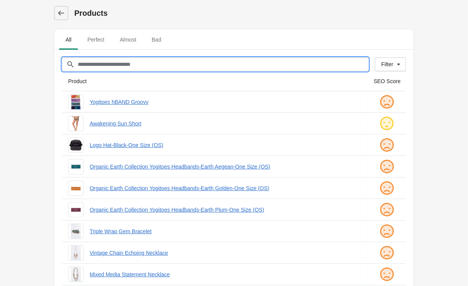  What do you see at coordinates (96, 40) in the screenshot?
I see `button: Perfect` at bounding box center [96, 40].